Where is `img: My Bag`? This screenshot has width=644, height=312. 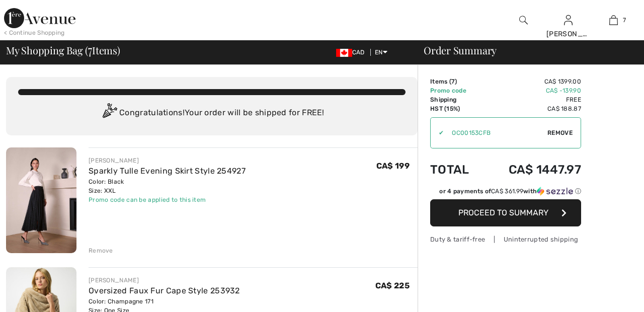 img: My Bag is located at coordinates (613, 20).